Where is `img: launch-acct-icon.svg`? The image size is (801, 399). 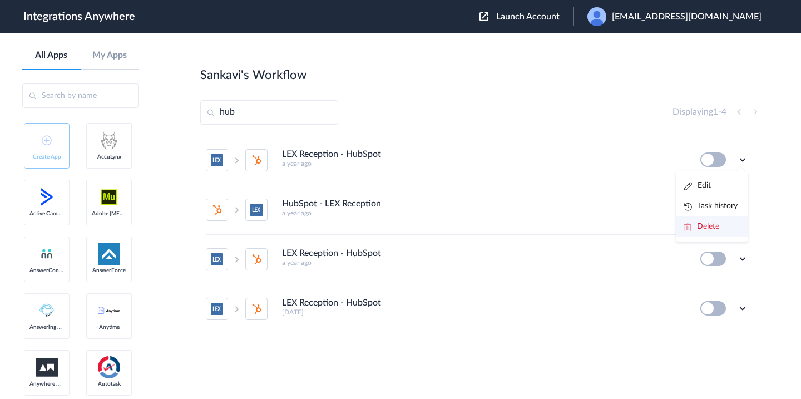
img: launch-acct-icon.svg is located at coordinates (484, 17).